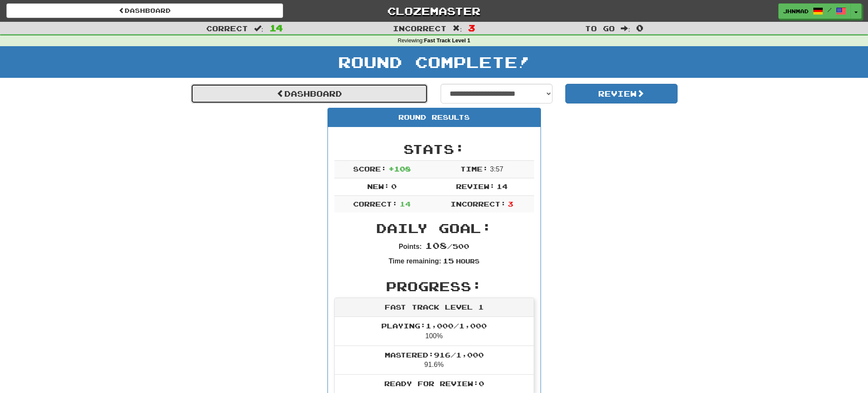 This screenshot has height=393, width=868. Describe the element at coordinates (434, 383) in the screenshot. I see `span: Ready for Review: 0` at that location.